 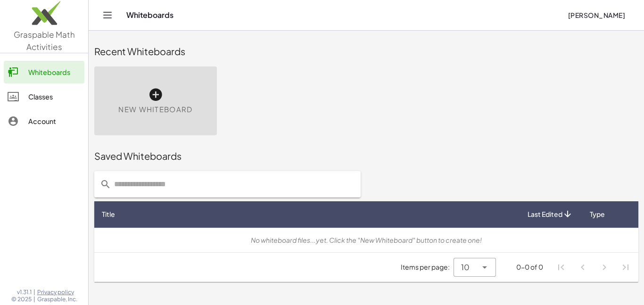 I want to click on div: Classes, so click(x=54, y=97).